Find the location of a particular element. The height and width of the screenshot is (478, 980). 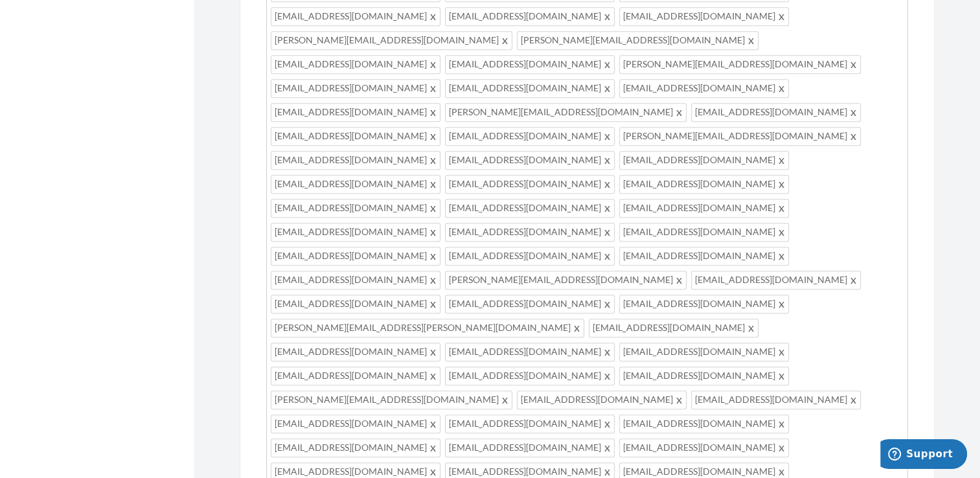

span: Support is located at coordinates (49, 15).